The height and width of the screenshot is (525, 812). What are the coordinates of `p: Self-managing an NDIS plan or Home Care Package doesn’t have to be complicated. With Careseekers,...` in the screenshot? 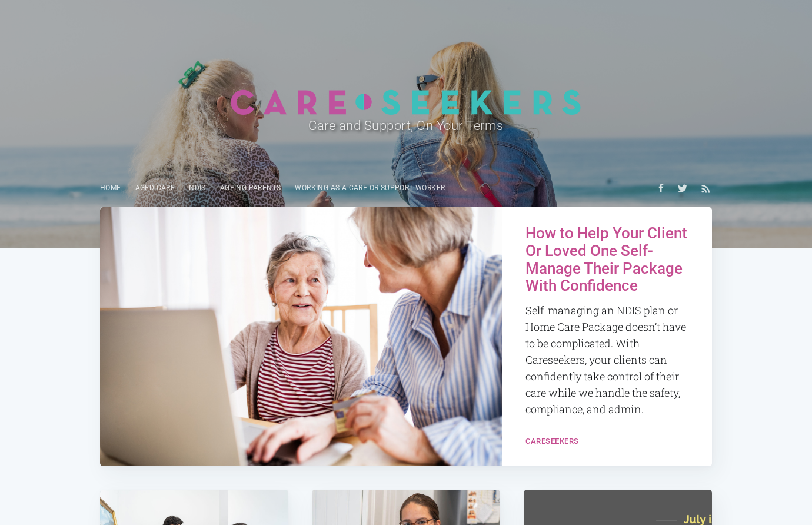 It's located at (606, 359).